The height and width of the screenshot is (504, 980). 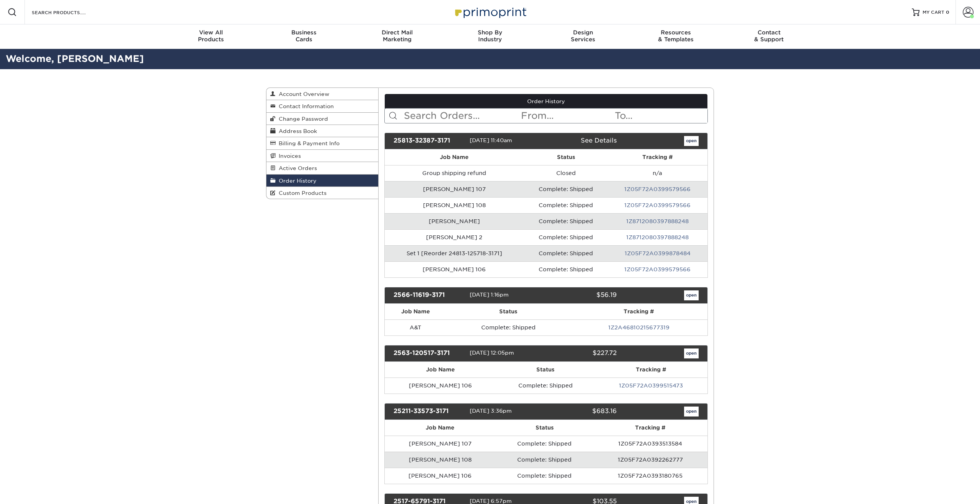 I want to click on td: 1Z05F72A0393513584, so click(x=650, y=444).